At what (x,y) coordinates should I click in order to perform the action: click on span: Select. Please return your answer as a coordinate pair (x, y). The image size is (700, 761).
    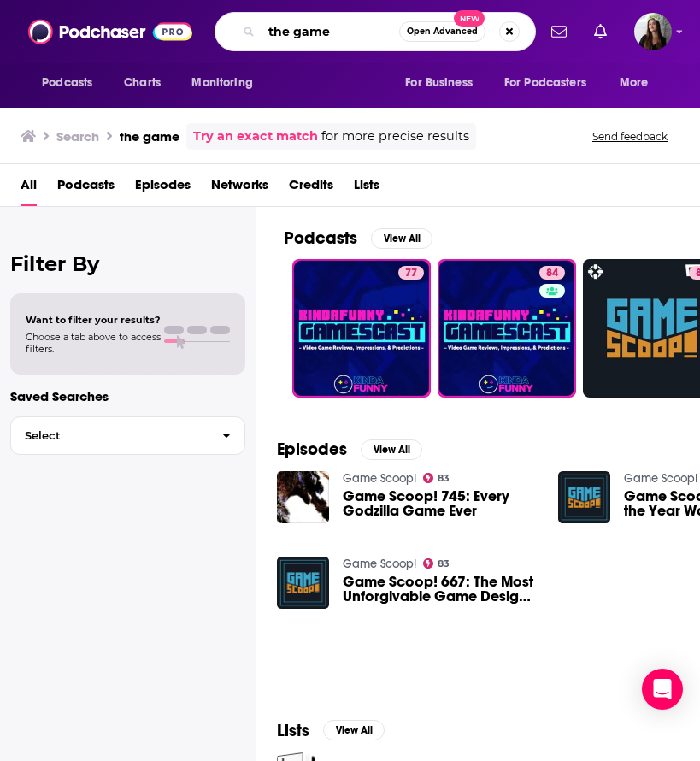
    Looking at the image, I should click on (110, 435).